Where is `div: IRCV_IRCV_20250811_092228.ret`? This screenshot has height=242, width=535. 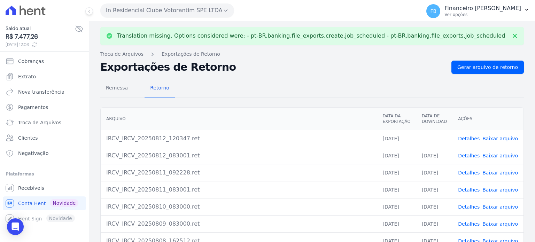
div: IRCV_IRCV_20250811_092228.ret is located at coordinates (238, 173).